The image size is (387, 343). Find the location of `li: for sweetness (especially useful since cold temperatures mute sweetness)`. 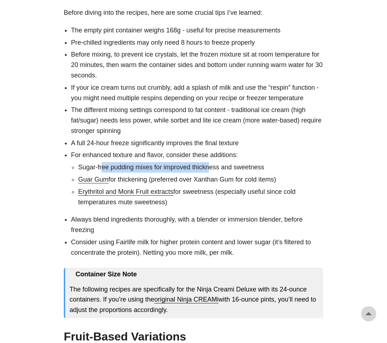

li: for sweetness (especially useful since cold temperatures mute sweetness) is located at coordinates (201, 197).